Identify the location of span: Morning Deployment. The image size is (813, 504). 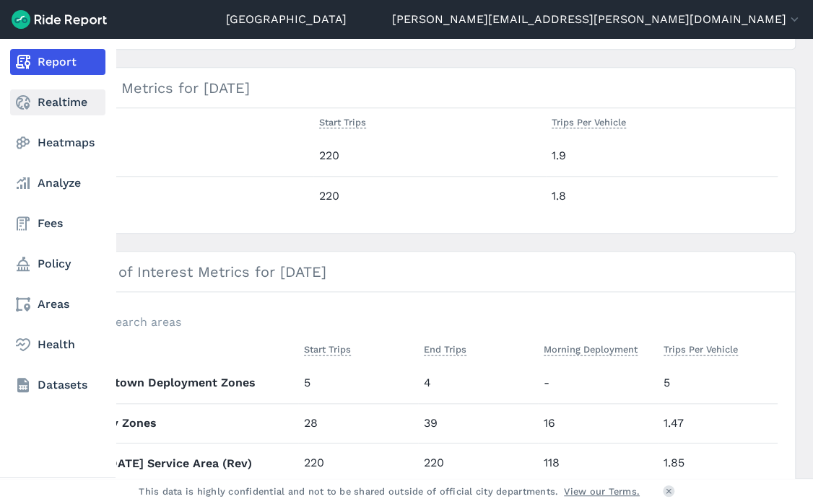
(591, 348).